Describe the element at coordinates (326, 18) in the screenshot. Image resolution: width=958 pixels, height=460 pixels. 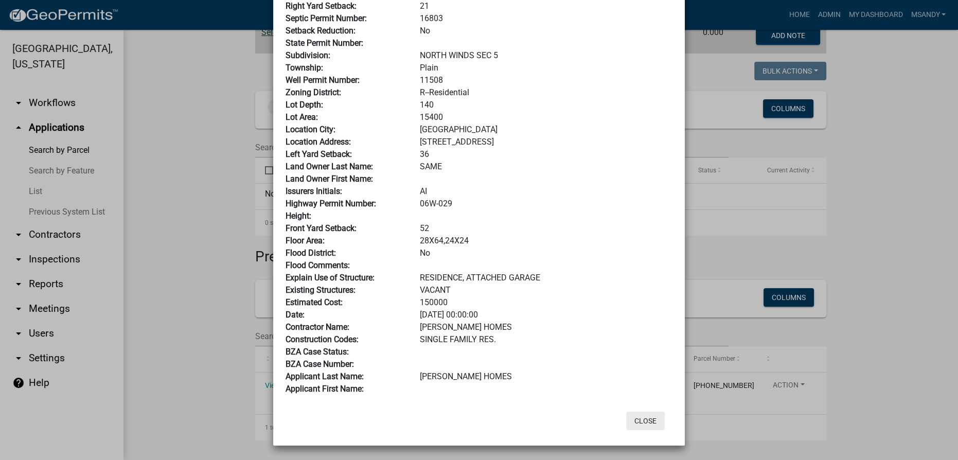
I see `b: Septic Permit Number:` at that location.